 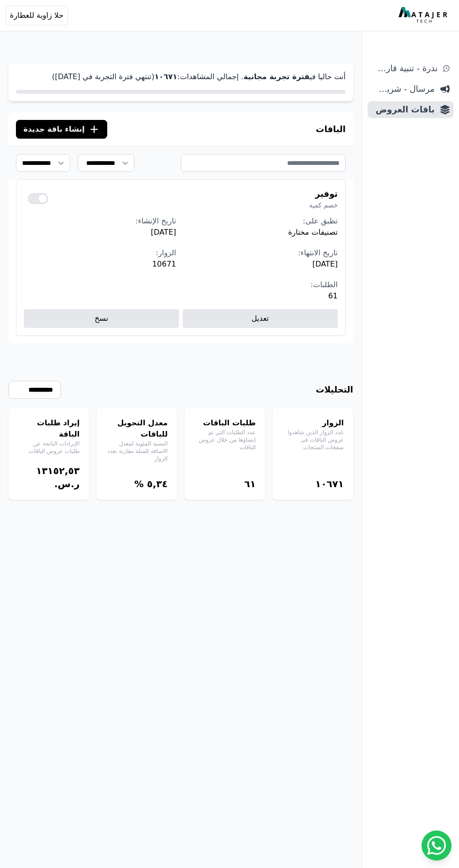 What do you see at coordinates (61, 129) in the screenshot?
I see `button: إنشاء باقة جديدة` at bounding box center [61, 129].